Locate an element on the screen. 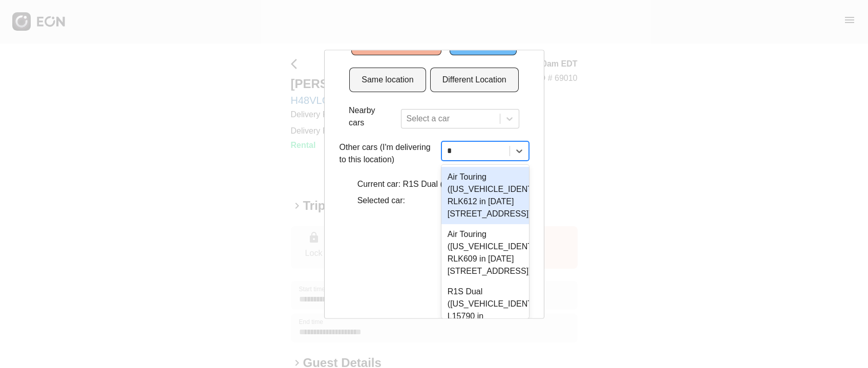  p: Selected car: is located at coordinates (434, 201).